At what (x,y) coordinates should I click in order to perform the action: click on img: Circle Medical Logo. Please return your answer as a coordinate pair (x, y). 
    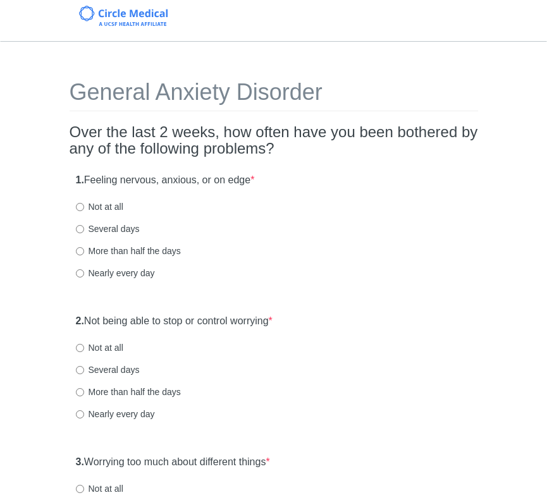
    Looking at the image, I should click on (123, 16).